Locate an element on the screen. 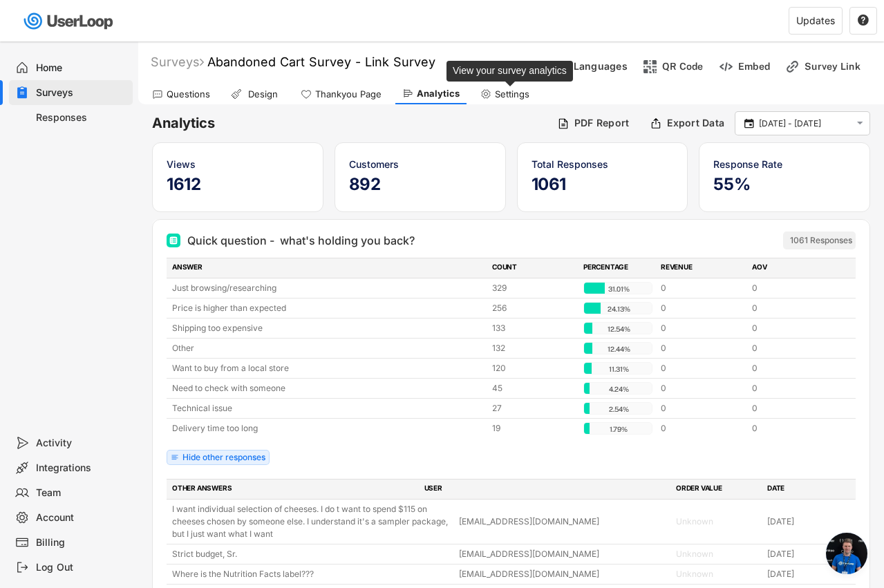  h6: Analytics is located at coordinates (349, 123).